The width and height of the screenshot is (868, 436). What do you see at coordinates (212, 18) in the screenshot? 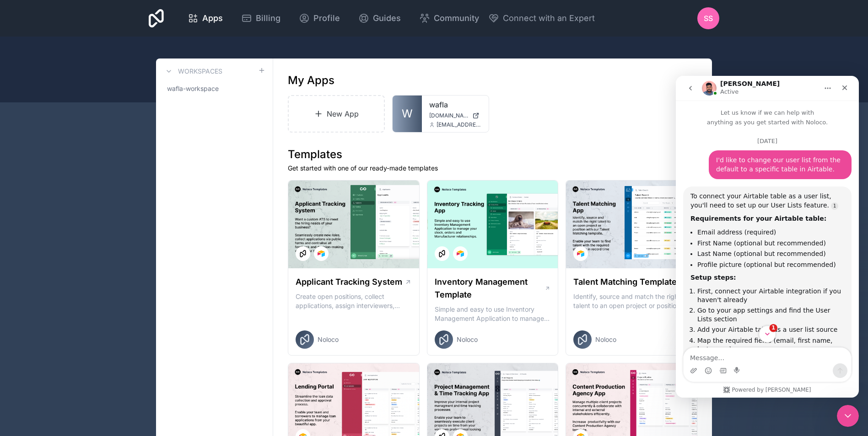
I see `span: Apps` at bounding box center [212, 18].